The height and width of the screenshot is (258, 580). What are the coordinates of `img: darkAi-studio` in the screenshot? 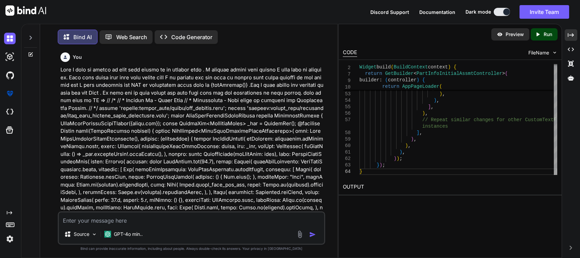 It's located at (10, 57).